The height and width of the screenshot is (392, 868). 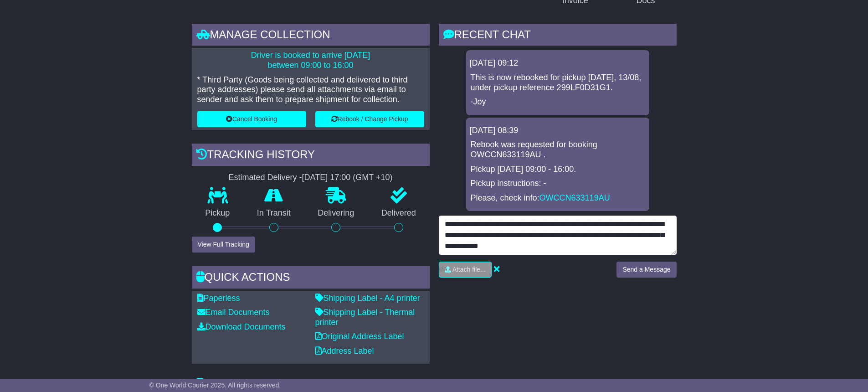 What do you see at coordinates (242, 327) in the screenshot?
I see `a: Download Documents` at bounding box center [242, 327].